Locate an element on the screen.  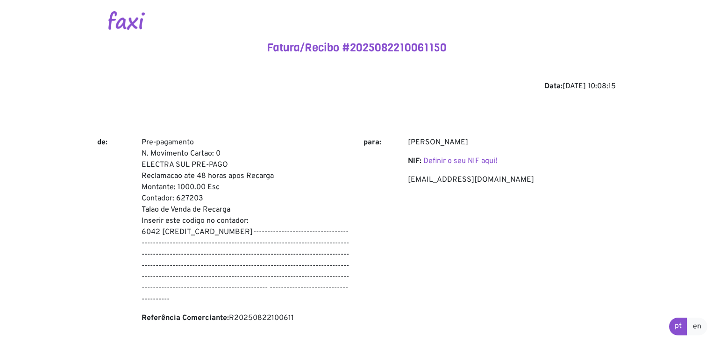
b: de: is located at coordinates (102, 143).